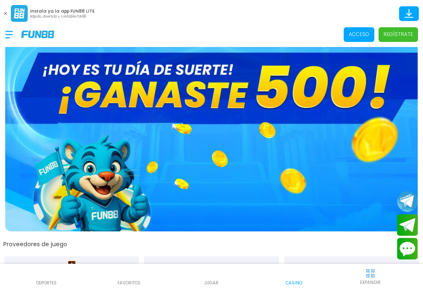 Image resolution: width=423 pixels, height=289 pixels. Describe the element at coordinates (351, 269) in the screenshot. I see `img: Skywind` at that location.